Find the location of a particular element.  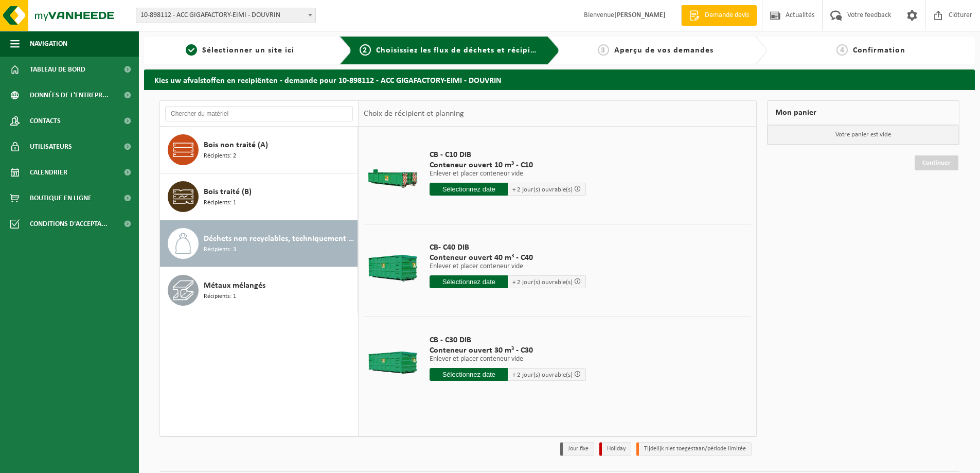

li: Jour fixe is located at coordinates (577, 449).